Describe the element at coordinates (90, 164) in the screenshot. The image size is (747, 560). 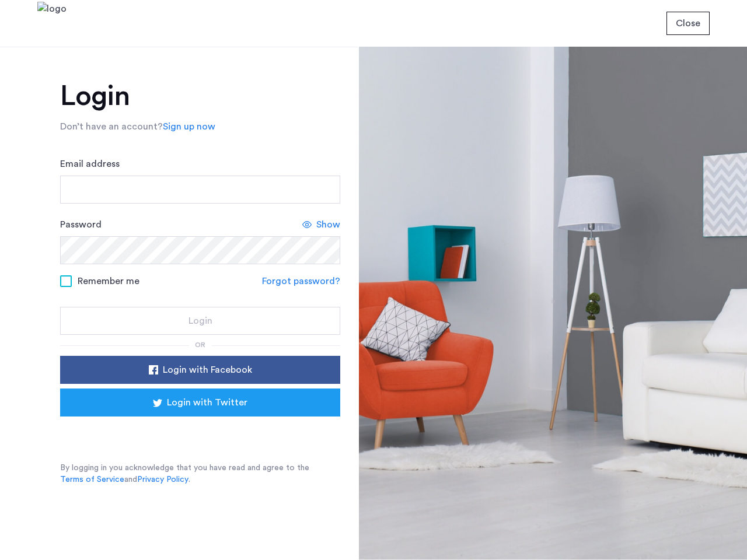
I see `label: Email address` at that location.